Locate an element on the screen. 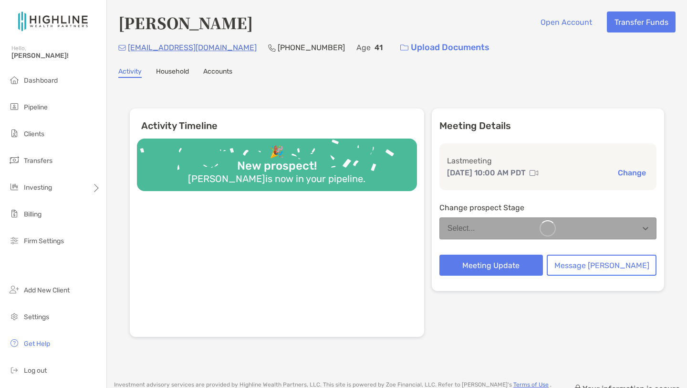 This screenshot has height=388, width=687. a: Terms of Use is located at coordinates (531, 384).